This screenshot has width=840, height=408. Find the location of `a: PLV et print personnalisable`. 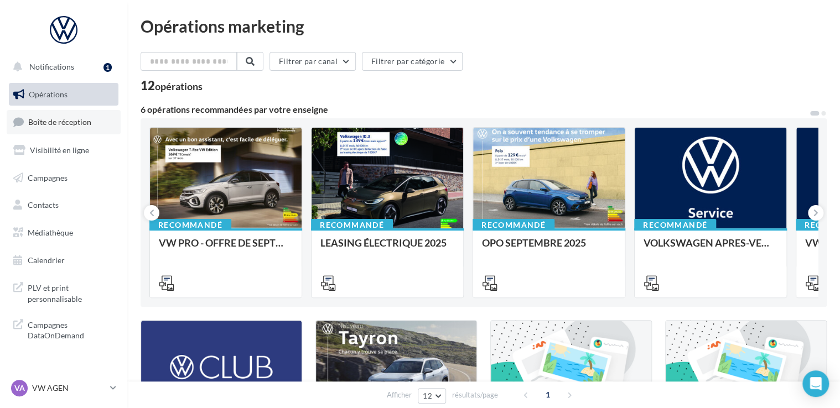

a: PLV et print personnalisable is located at coordinates (64, 292).